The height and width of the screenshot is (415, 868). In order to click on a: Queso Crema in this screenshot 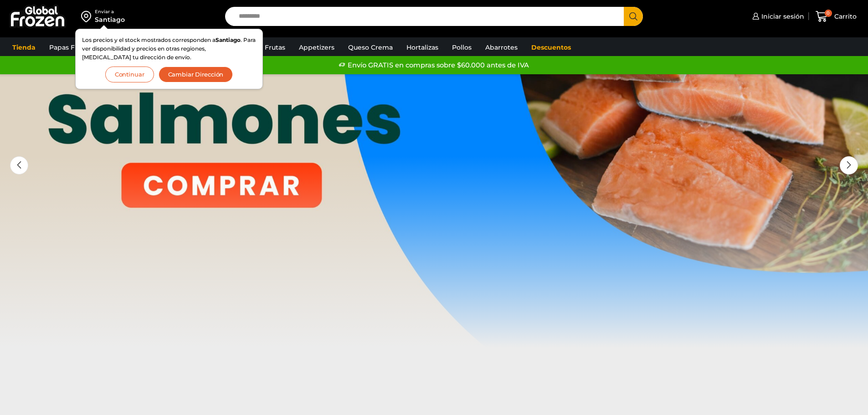, I will do `click(371, 47)`.